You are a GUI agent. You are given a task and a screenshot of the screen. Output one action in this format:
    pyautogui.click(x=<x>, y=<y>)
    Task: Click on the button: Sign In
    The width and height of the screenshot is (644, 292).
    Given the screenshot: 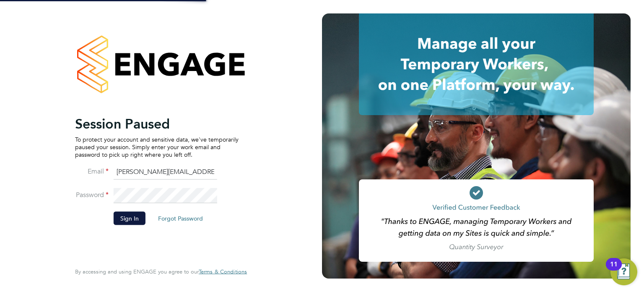 What is the action you would take?
    pyautogui.click(x=129, y=218)
    